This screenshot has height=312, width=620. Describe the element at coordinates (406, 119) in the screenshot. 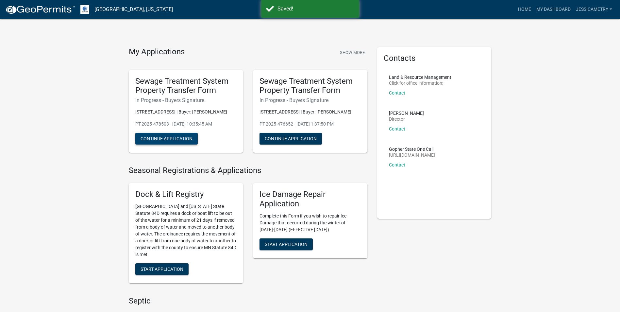

I see `p: Director` at that location.